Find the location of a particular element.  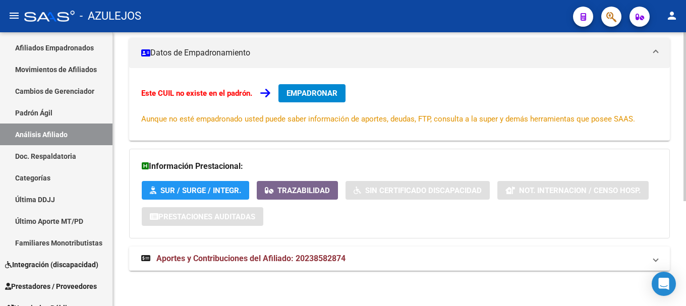

button: Trazabilidad is located at coordinates (297, 190).